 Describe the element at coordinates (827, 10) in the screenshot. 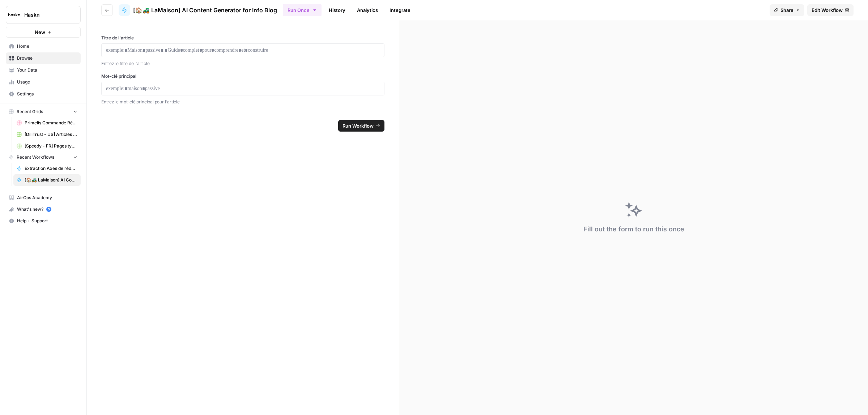

I see `span: Edit Workflow` at that location.